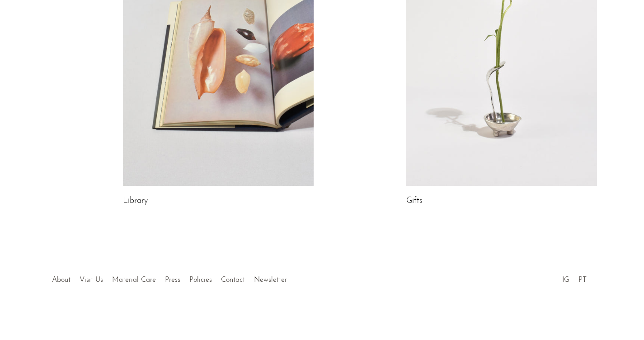 This screenshot has height=340, width=644. I want to click on a: Policies, so click(200, 281).